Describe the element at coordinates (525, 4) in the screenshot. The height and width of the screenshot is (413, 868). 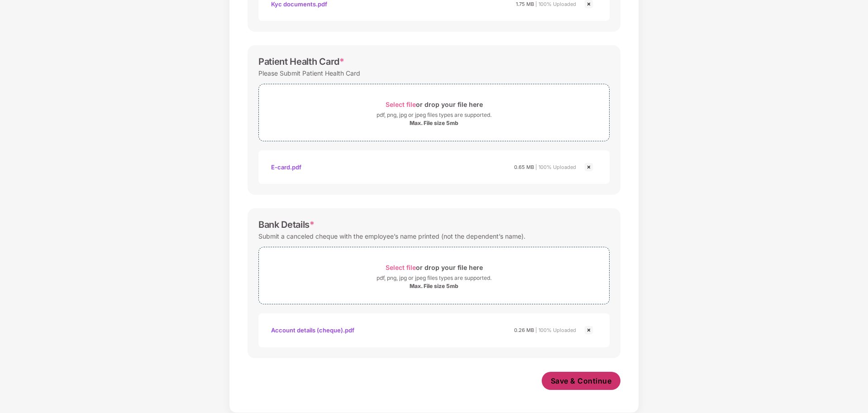
I see `span: 1.75 MB` at that location.